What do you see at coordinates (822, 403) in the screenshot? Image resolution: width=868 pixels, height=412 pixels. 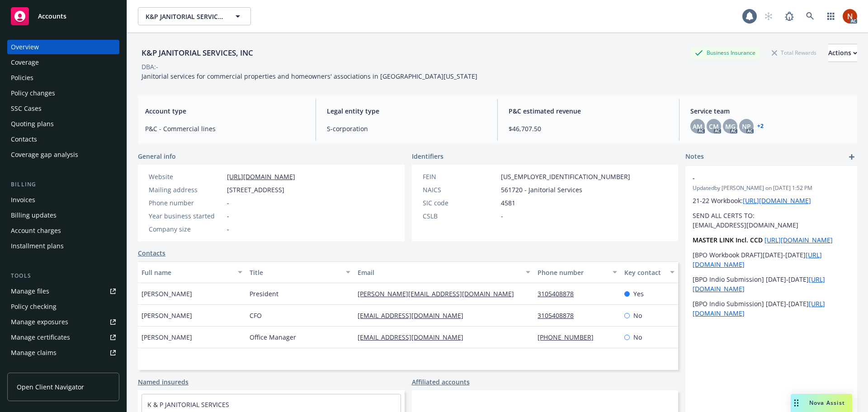 I see `button: Nova Assist` at bounding box center [822, 403].